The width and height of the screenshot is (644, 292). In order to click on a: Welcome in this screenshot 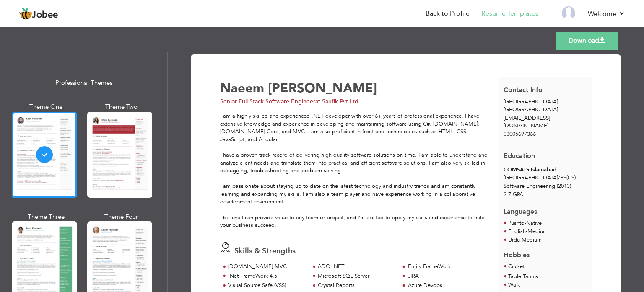, I will do `click(606, 14)`.